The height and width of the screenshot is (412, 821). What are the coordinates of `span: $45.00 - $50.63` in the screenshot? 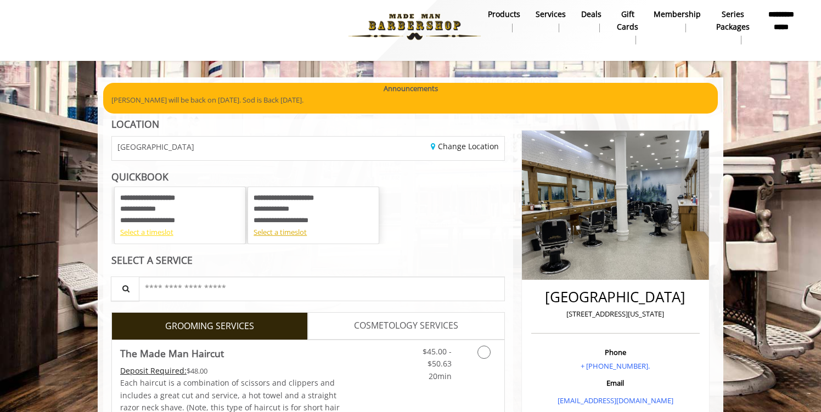 It's located at (437, 357).